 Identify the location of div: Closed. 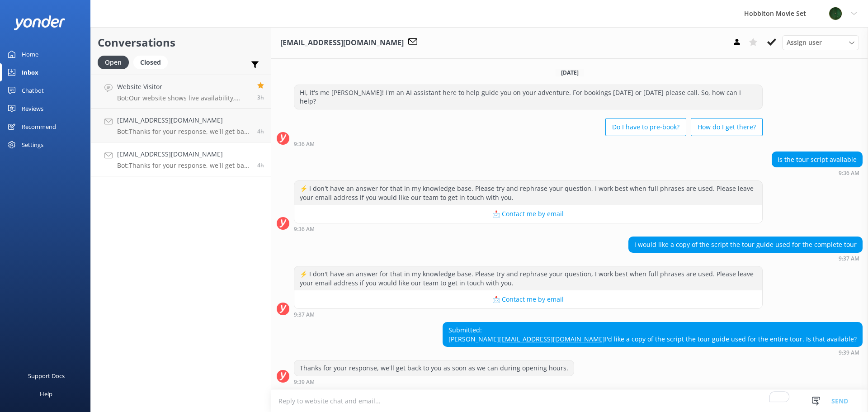
(150, 62).